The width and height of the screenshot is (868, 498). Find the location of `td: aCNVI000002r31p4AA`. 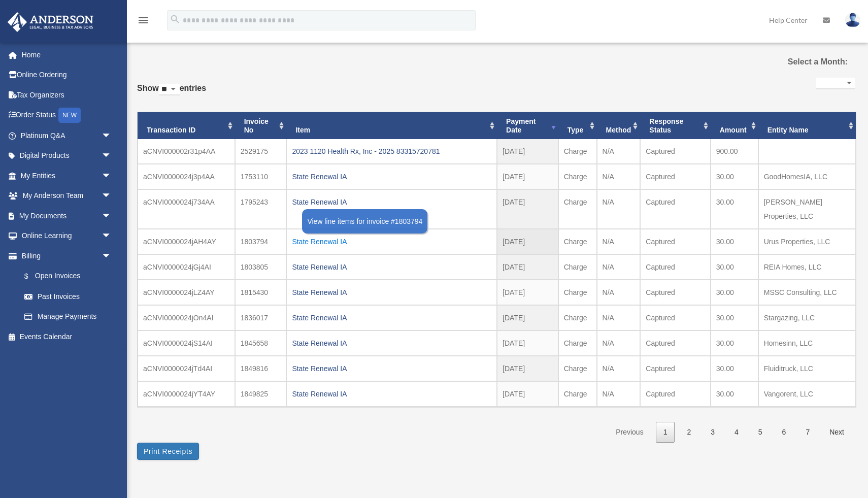

td: aCNVI000002r31p4AA is located at coordinates (186, 151).